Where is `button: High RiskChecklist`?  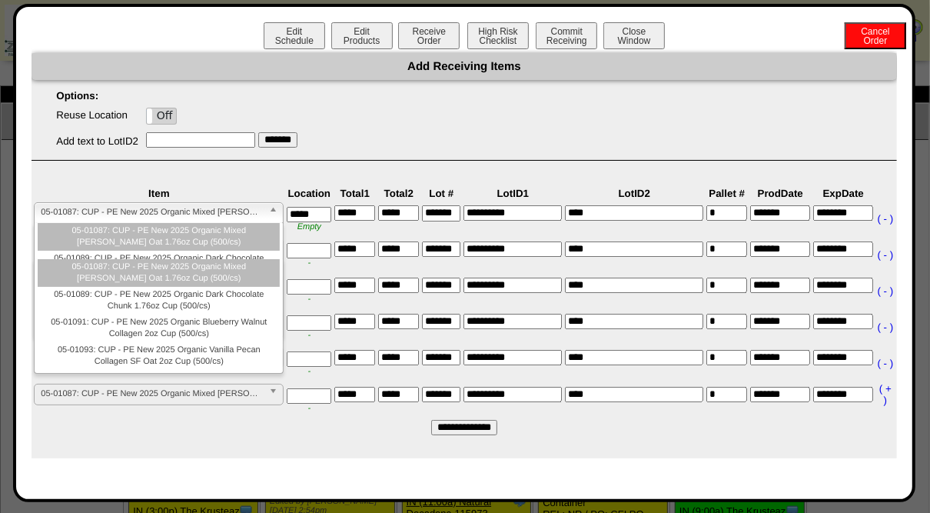
button: High RiskChecklist is located at coordinates (498, 35).